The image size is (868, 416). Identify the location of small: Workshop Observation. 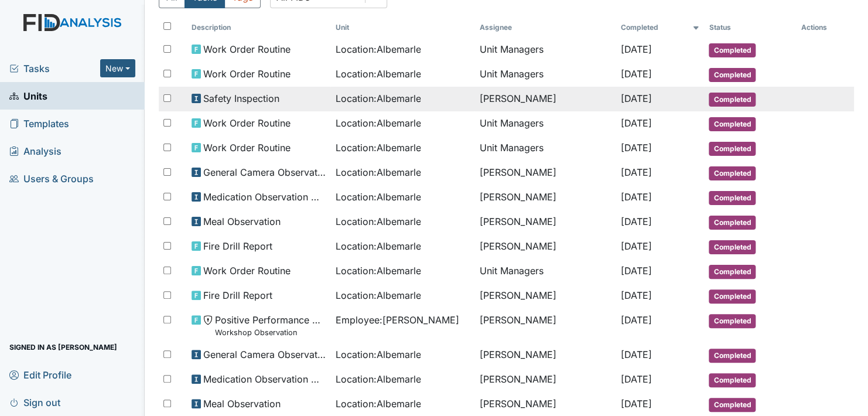
(270, 332).